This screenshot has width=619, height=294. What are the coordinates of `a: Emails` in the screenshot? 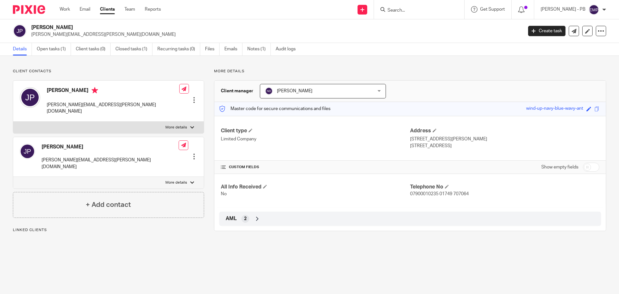 It's located at (234, 49).